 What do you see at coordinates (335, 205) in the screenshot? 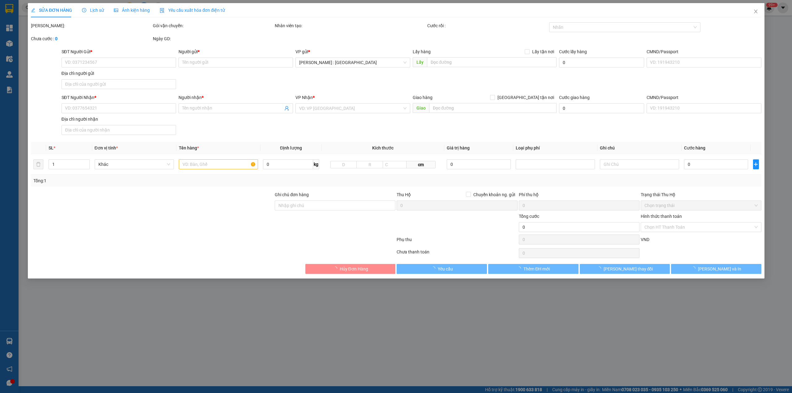
I see `input: Ghi chú đơn hàng` at bounding box center [335, 205].